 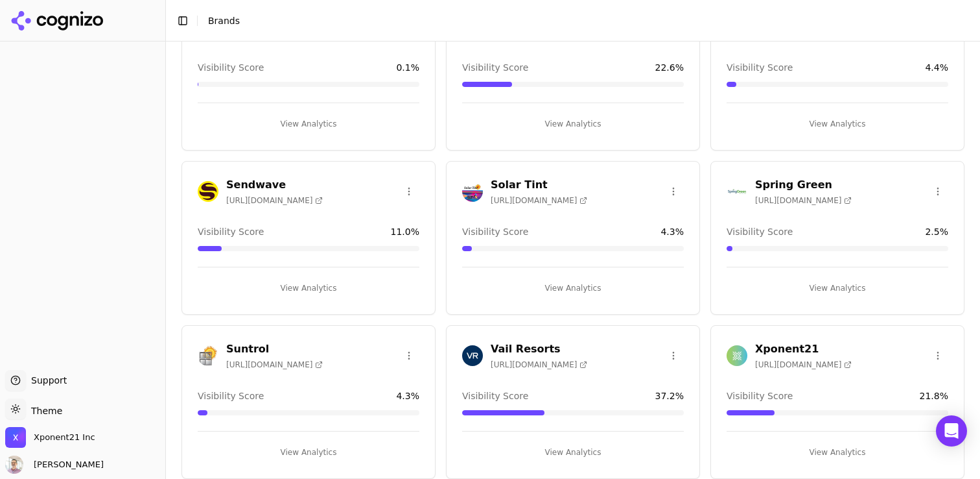 I want to click on h3: Vail Resorts, so click(x=539, y=349).